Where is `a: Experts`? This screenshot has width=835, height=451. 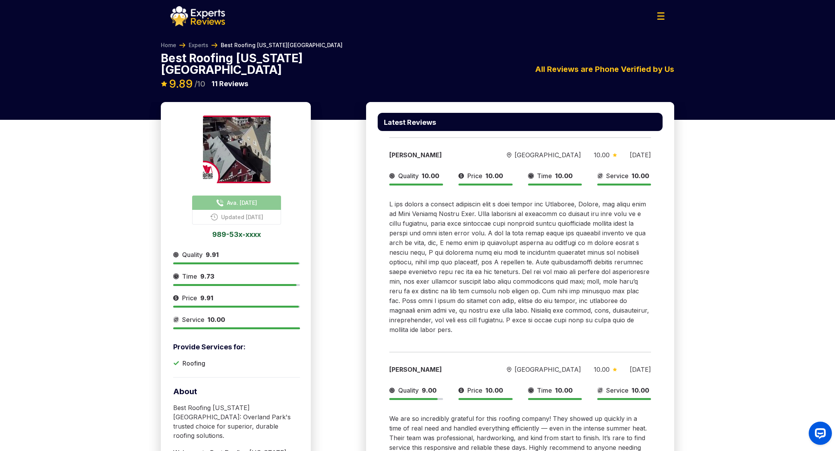 a: Experts is located at coordinates (198, 45).